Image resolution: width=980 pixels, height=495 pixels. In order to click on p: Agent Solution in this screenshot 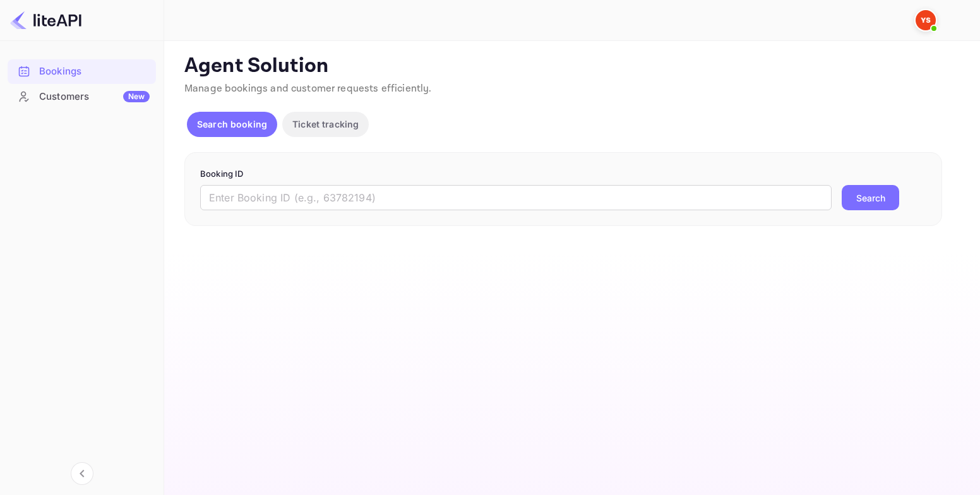, I will do `click(571, 67)`.